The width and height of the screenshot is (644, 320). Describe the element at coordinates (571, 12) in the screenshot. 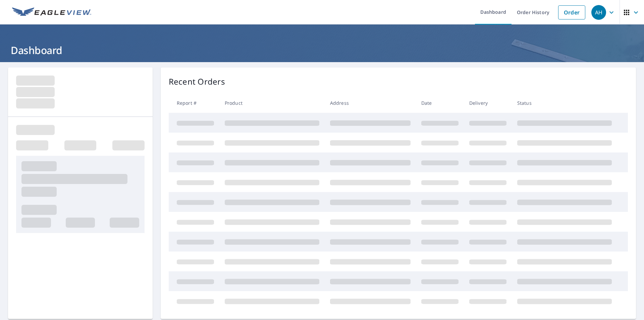

I see `a: Order` at that location.